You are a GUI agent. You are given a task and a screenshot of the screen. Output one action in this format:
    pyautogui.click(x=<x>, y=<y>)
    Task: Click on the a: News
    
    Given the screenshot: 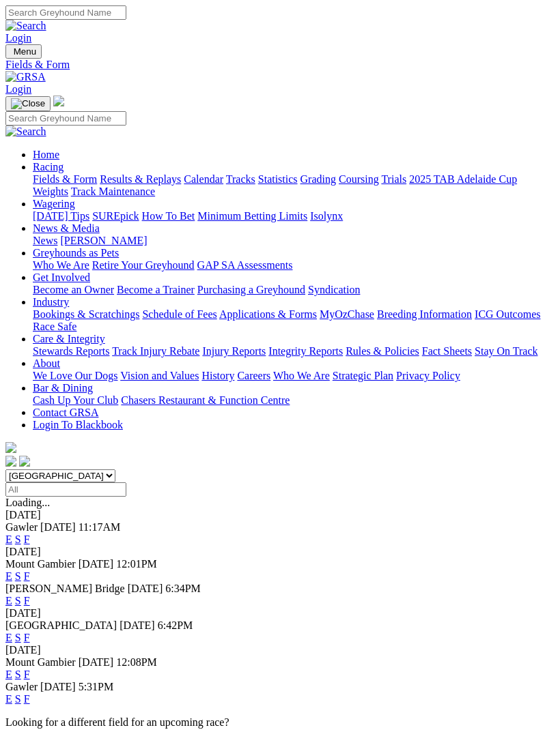 What is the action you would take?
    pyautogui.click(x=45, y=240)
    